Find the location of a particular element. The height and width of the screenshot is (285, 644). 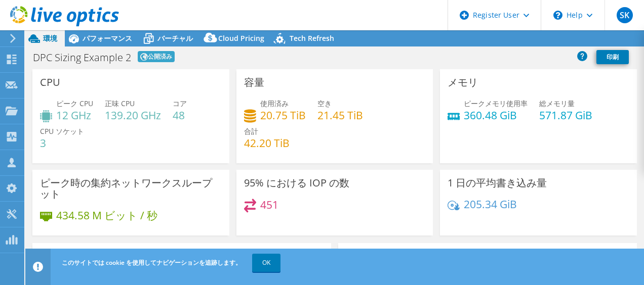

h4: 571.87 GiB is located at coordinates (566, 115).